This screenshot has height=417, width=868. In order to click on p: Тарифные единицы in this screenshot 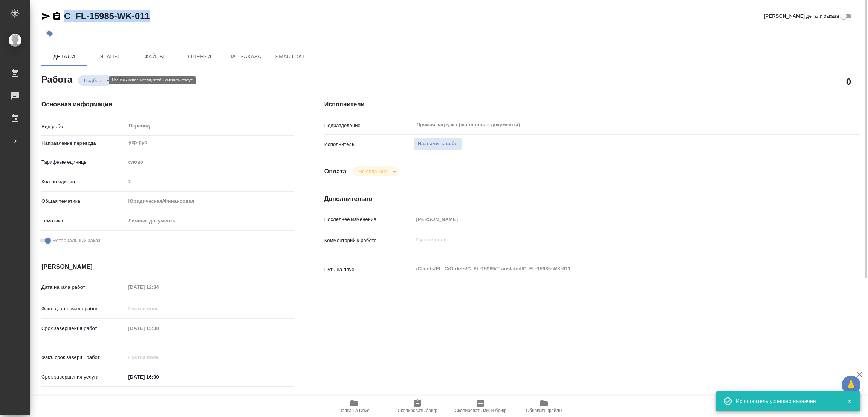, I will do `click(83, 162)`.